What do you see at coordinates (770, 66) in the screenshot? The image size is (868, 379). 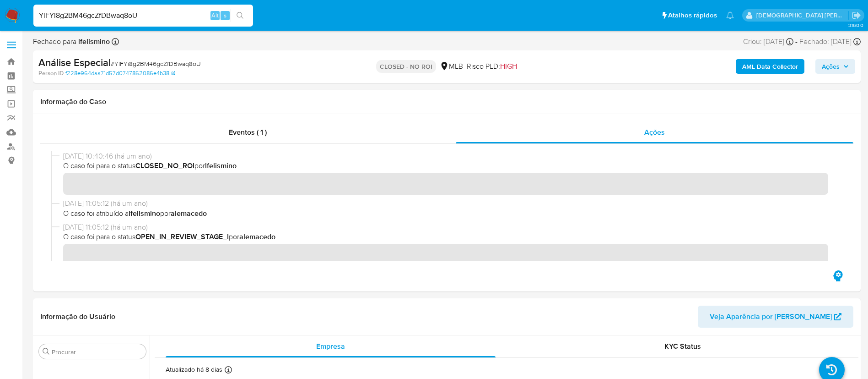 I see `b: AML Data Collector` at bounding box center [770, 66].